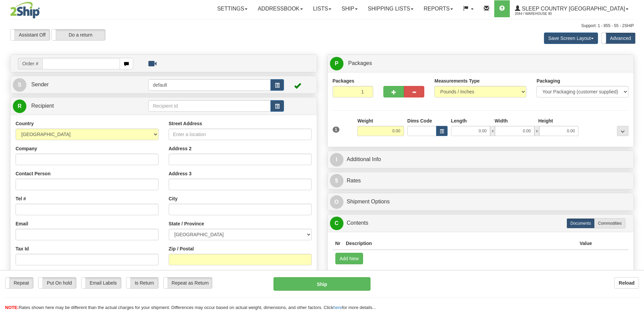 This screenshot has width=644, height=311. I want to click on label: Zip / Postal, so click(181, 248).